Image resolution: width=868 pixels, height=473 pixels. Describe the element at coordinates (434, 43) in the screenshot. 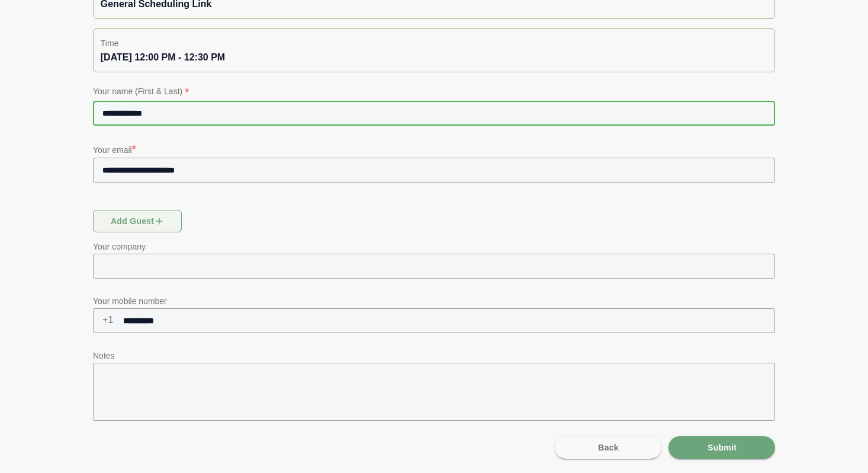

I see `p: Time` at that location.